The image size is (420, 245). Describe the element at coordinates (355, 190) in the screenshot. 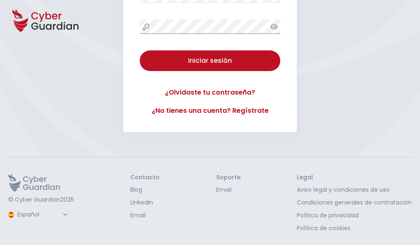

I see `a: Aviso legal y condiciones de uso` at that location.